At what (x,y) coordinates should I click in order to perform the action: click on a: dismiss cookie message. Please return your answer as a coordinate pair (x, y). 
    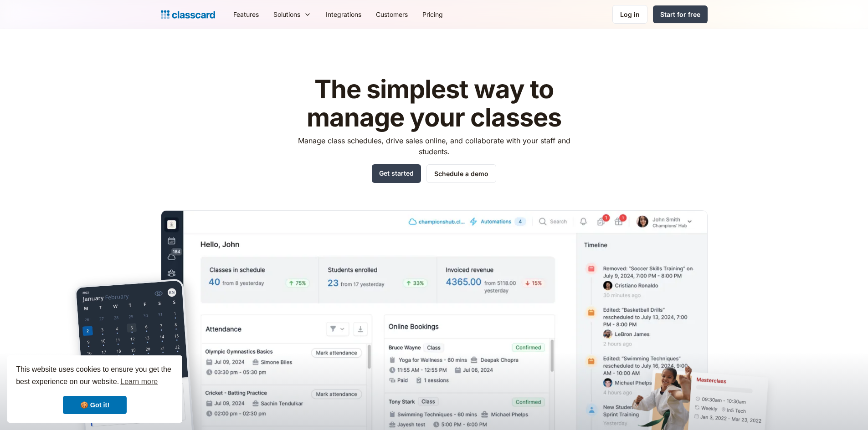
    Looking at the image, I should click on (95, 405).